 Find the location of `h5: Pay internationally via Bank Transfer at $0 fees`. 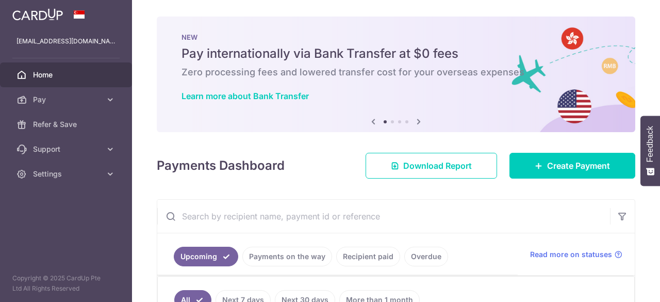

h5: Pay internationally via Bank Transfer at $0 fees is located at coordinates (396, 54).